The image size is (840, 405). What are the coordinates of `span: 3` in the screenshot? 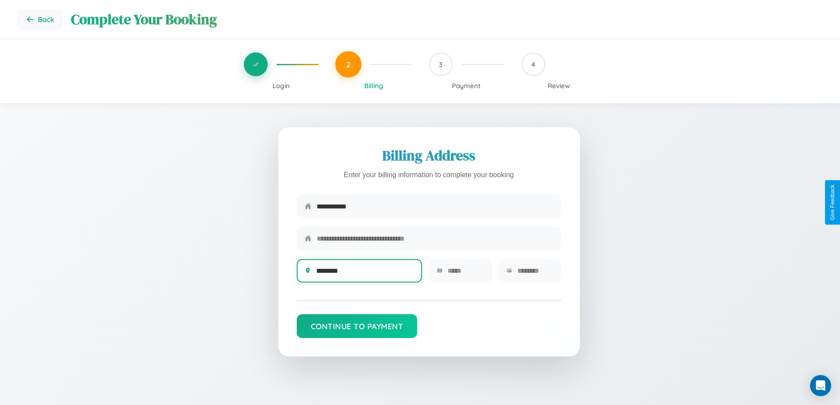 It's located at (441, 64).